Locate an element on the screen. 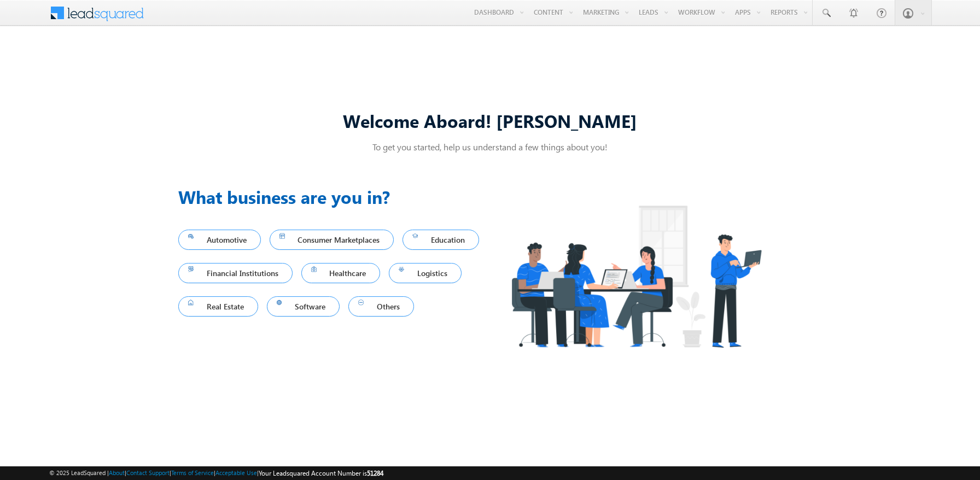  a: About is located at coordinates (116, 473).